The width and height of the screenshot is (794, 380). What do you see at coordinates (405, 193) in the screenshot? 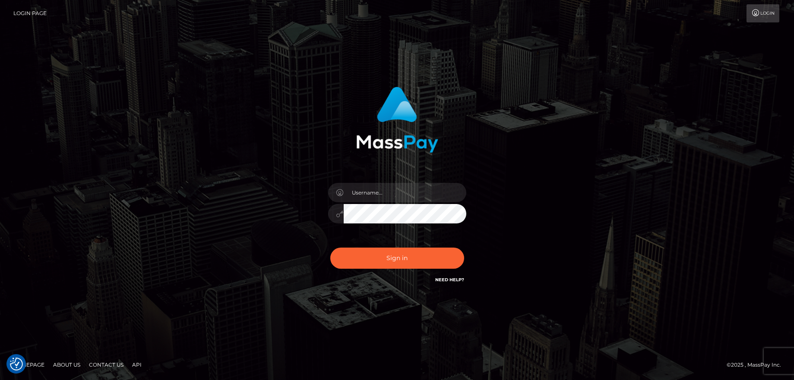
I see `input: Username...` at bounding box center [405, 193].